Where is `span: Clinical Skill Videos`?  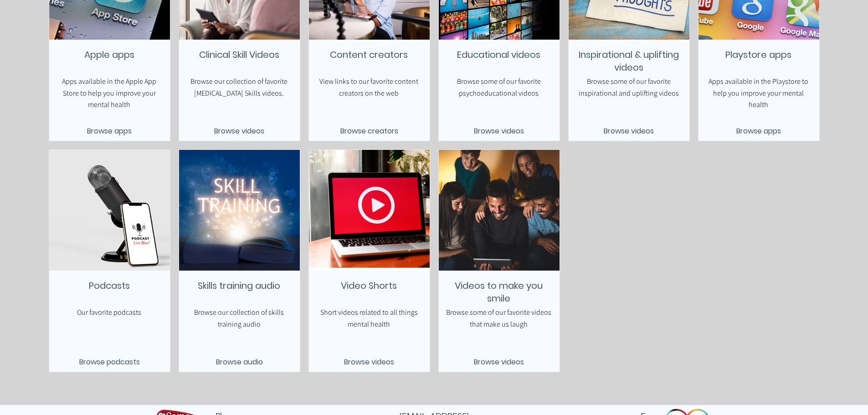 span: Clinical Skill Videos is located at coordinates (239, 55).